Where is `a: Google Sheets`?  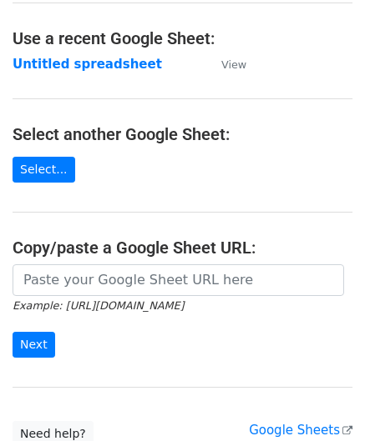 a: Google Sheets is located at coordinates (300, 431).